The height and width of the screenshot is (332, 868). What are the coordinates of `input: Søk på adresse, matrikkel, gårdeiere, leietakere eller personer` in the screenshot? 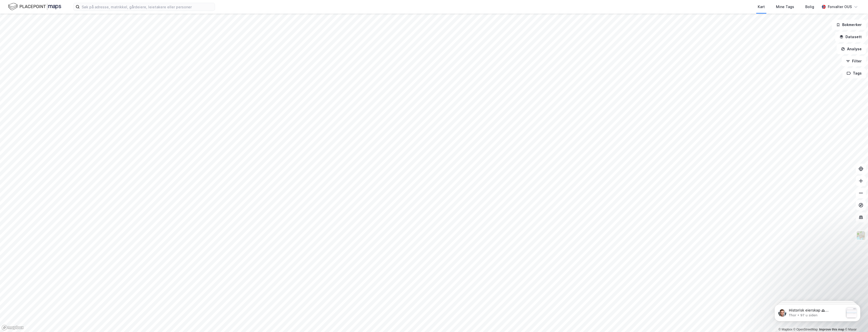 It's located at (147, 7).